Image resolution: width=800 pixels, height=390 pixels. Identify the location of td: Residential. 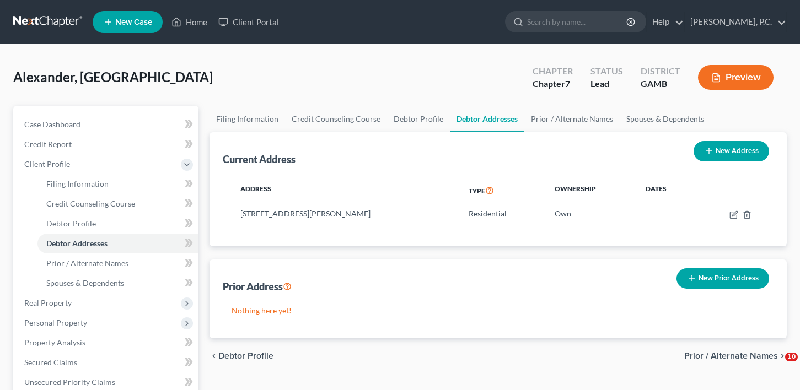
(503, 214).